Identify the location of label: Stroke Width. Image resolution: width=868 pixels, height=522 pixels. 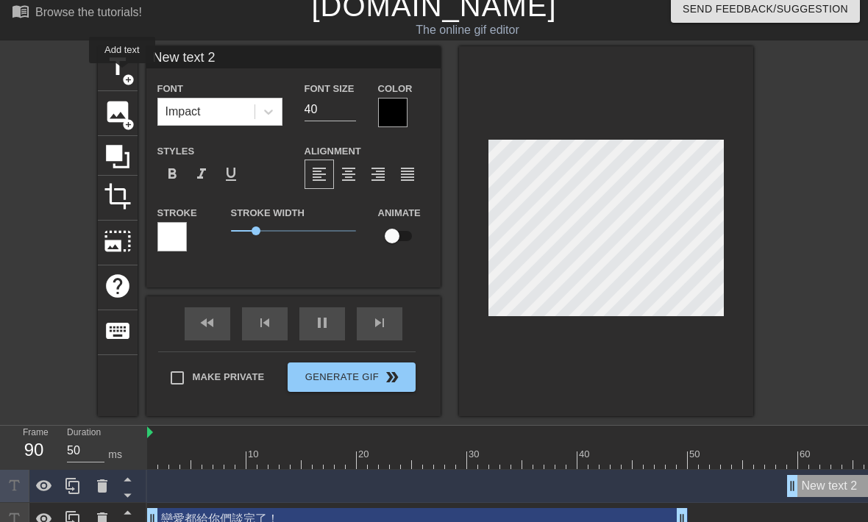
(268, 213).